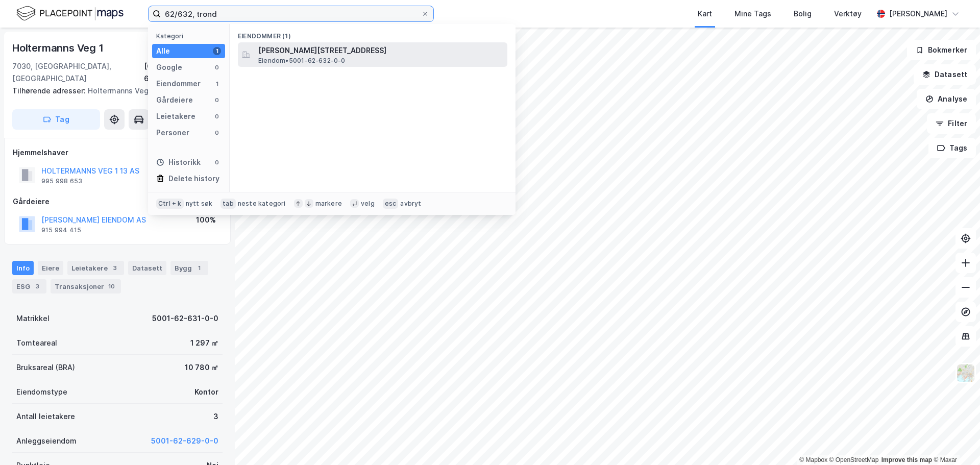  I want to click on input: Søk på adresse, matrikkel, gårdeiere, leietakere eller personer, so click(291, 14).